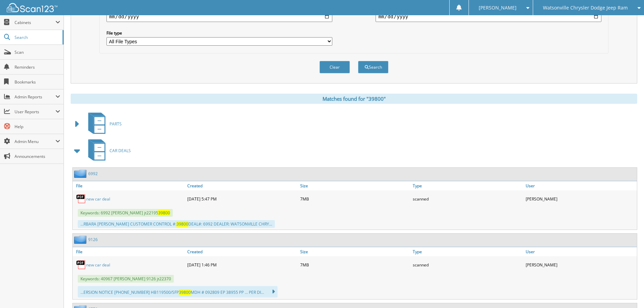 This screenshot has width=644, height=308. Describe the element at coordinates (35, 141) in the screenshot. I see `span: Admin Menu` at that location.